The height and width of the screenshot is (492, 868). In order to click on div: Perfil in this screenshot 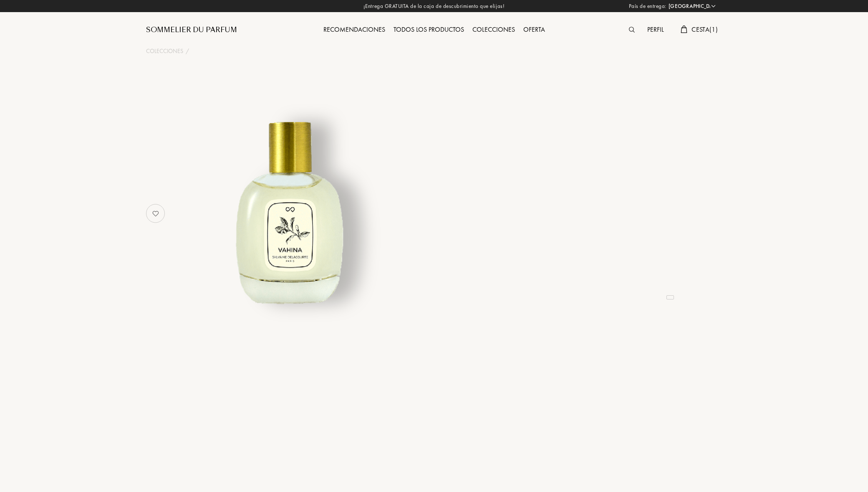, I will do `click(656, 30)`.